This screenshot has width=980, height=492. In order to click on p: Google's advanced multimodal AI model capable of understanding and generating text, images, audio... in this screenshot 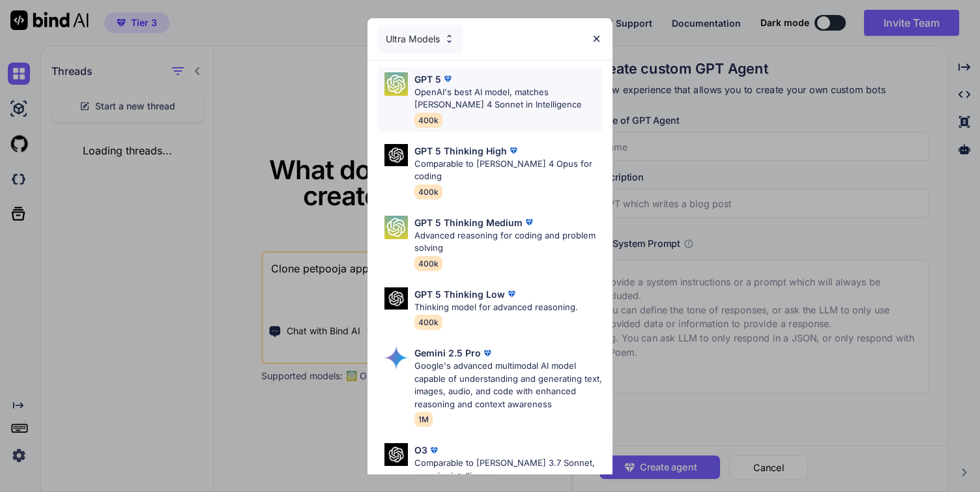, I will do `click(508, 385)`.